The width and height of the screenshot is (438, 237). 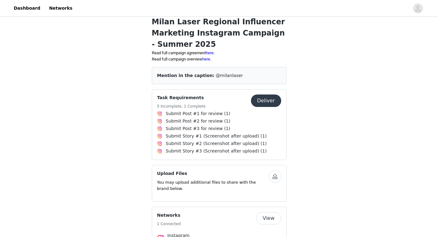 I want to click on h5: 5 Incomplete, 1 Complete, so click(x=181, y=106).